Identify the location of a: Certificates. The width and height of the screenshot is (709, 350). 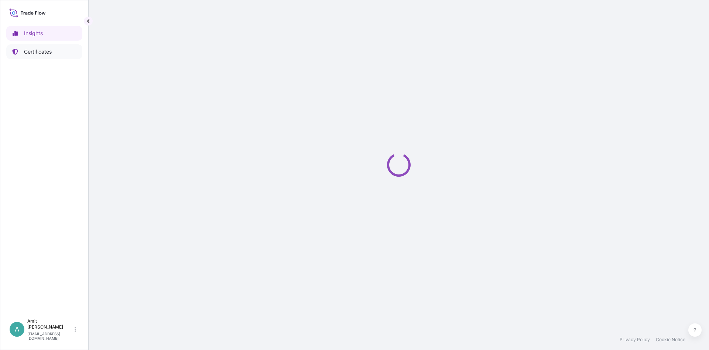
(44, 52).